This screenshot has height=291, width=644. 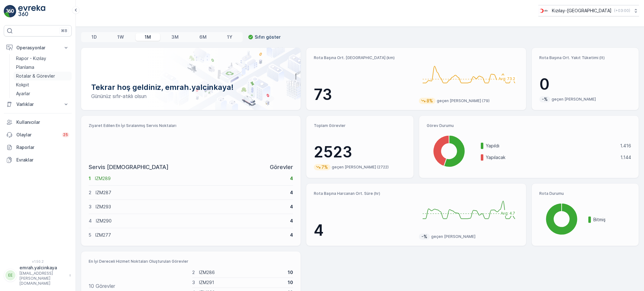 I want to click on p: emrah.yalcinkaya, so click(x=43, y=268).